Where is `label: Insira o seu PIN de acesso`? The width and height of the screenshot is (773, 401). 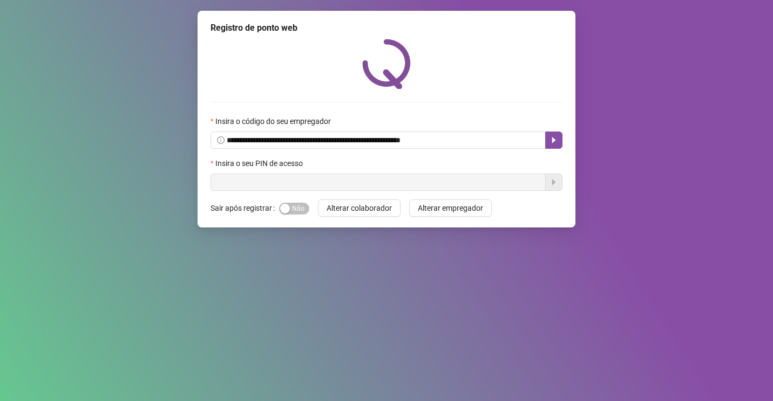 label: Insira o seu PIN de acesso is located at coordinates (260, 163).